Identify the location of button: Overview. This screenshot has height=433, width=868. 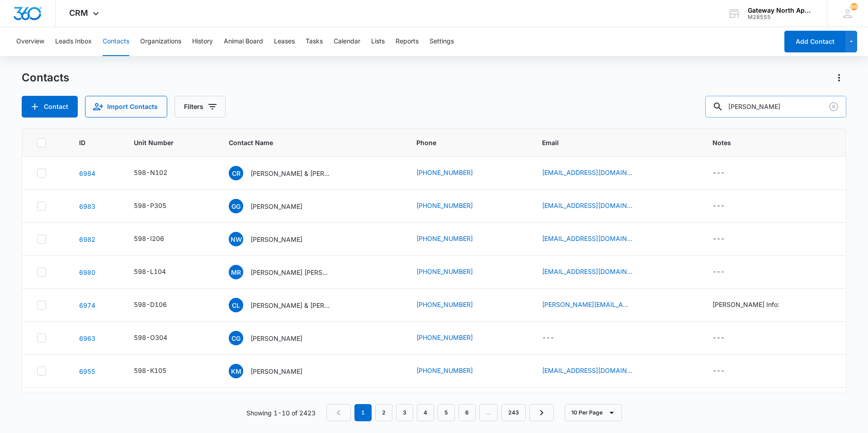
(30, 41).